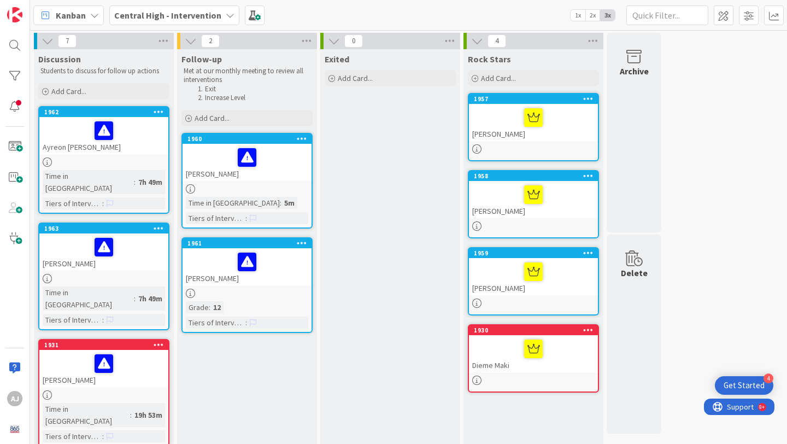 Image resolution: width=787 pixels, height=444 pixels. Describe the element at coordinates (769, 378) in the screenshot. I see `div: 4` at that location.